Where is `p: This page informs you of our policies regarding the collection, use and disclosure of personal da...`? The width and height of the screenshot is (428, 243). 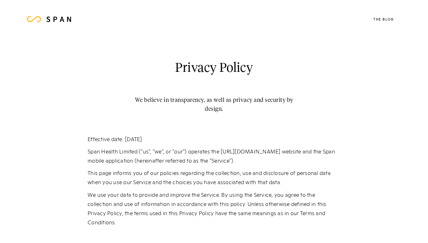 p: This page informs you of our policies regarding the collection, use and disclosure of personal da... is located at coordinates (214, 177).